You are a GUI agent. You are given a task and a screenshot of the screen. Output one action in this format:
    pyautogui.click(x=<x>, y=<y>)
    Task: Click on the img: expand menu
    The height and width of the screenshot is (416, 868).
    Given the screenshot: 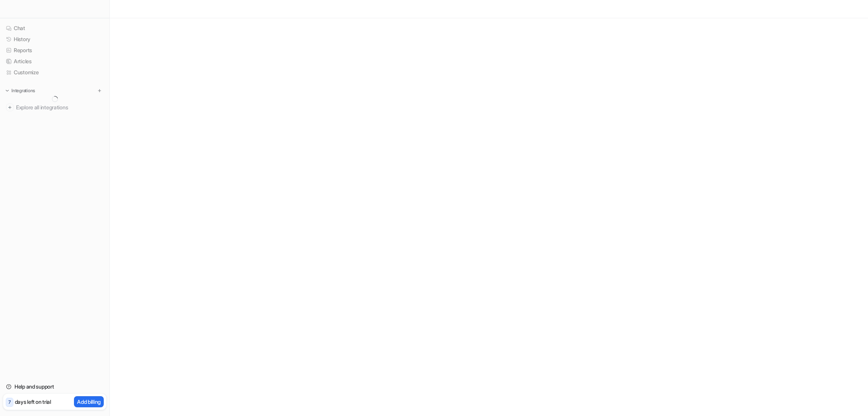 What is the action you would take?
    pyautogui.click(x=7, y=91)
    